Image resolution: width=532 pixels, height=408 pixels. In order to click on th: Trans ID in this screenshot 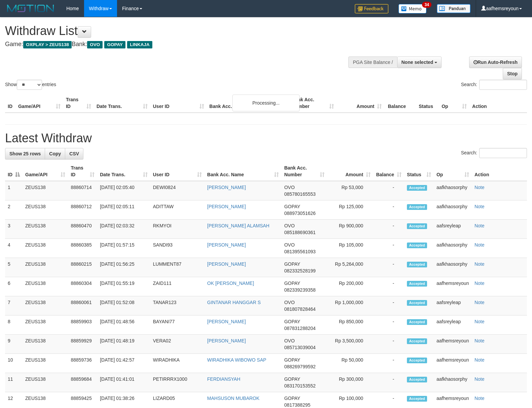, I will do `click(78, 103)`.